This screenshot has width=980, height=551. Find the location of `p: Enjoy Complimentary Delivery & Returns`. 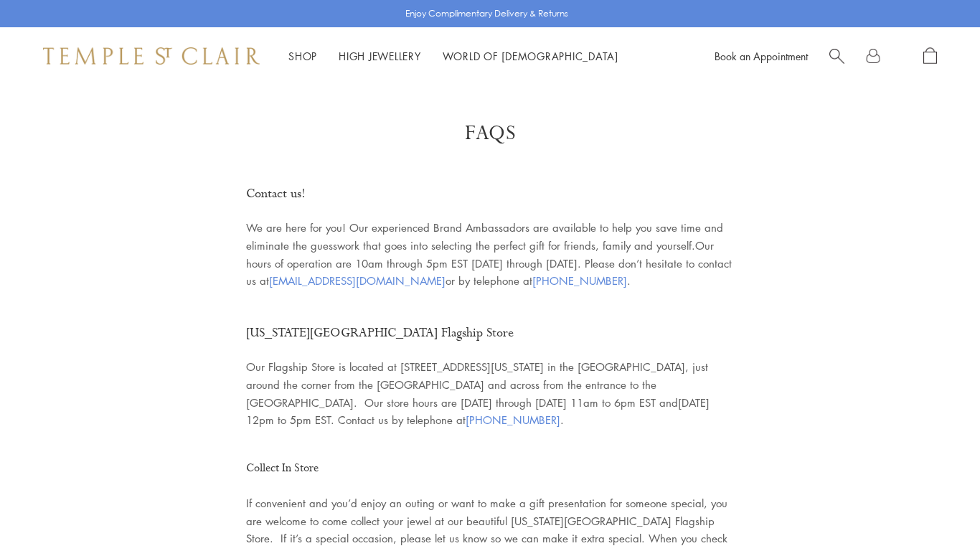

p: Enjoy Complimentary Delivery & Returns is located at coordinates (486, 14).